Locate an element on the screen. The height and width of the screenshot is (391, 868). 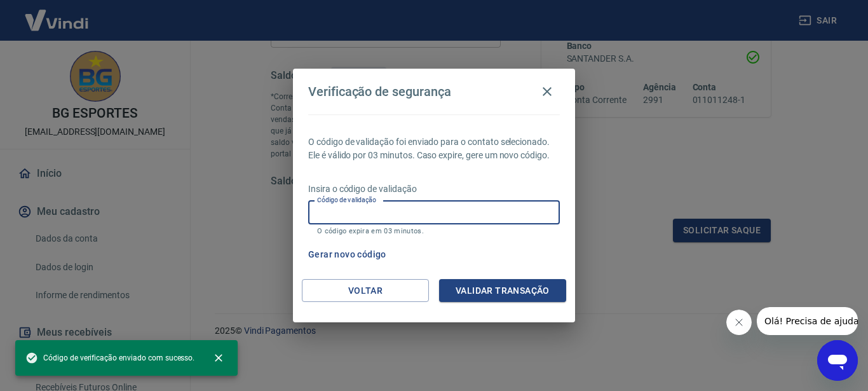
p: Insira o código de validação is located at coordinates (434, 189).